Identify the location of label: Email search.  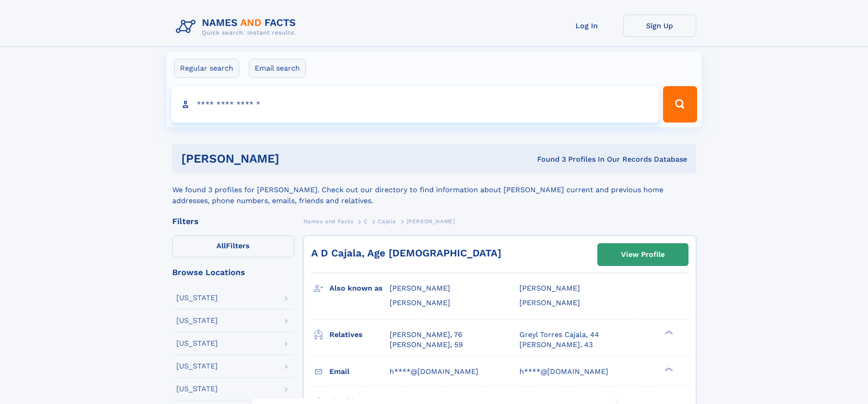
(277, 68).